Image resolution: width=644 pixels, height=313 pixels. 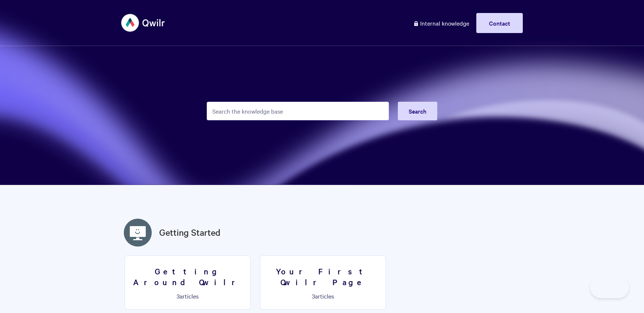 What do you see at coordinates (418, 111) in the screenshot?
I see `button: Search` at bounding box center [418, 111].